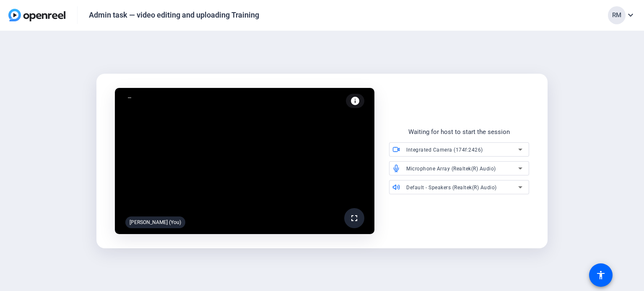 The height and width of the screenshot is (291, 644). Describe the element at coordinates (617, 15) in the screenshot. I see `div: RM` at that location.